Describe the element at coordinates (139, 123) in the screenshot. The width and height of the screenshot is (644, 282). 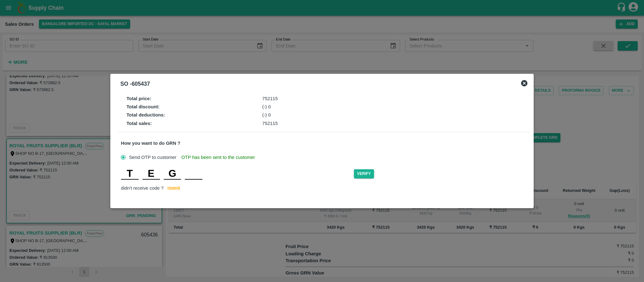
I see `strong: Total sales :` at that location.